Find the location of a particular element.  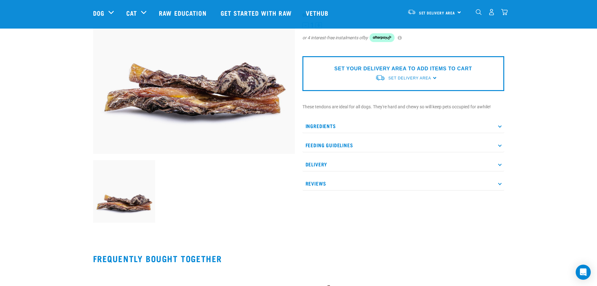

p: Ingredients is located at coordinates (404, 126).